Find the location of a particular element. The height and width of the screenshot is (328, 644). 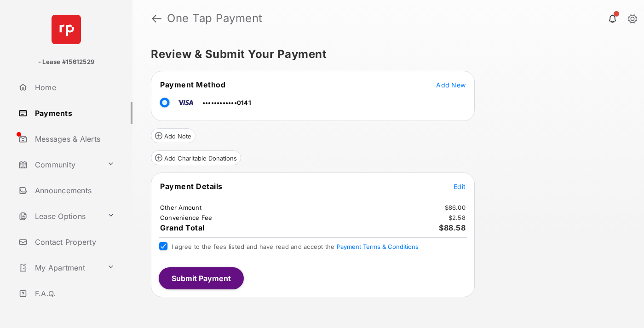

a: F.A.Q. is located at coordinates (74, 294).